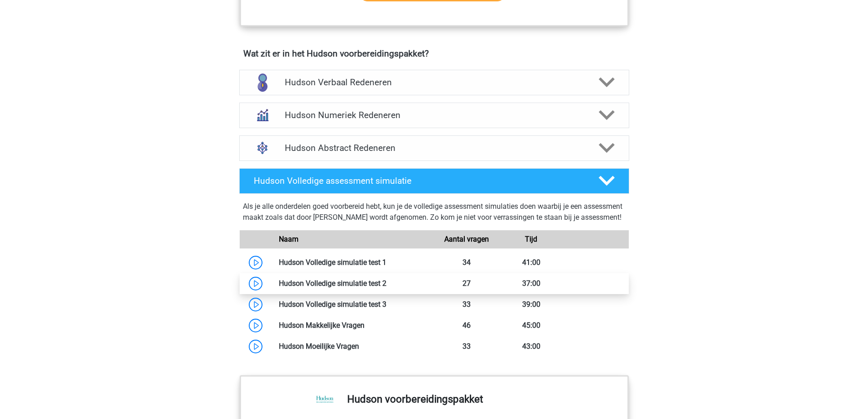 The width and height of the screenshot is (868, 419). Describe the element at coordinates (434, 115) in the screenshot. I see `a: numeriek redeneren Hudson Numeriek Redeneren` at that location.